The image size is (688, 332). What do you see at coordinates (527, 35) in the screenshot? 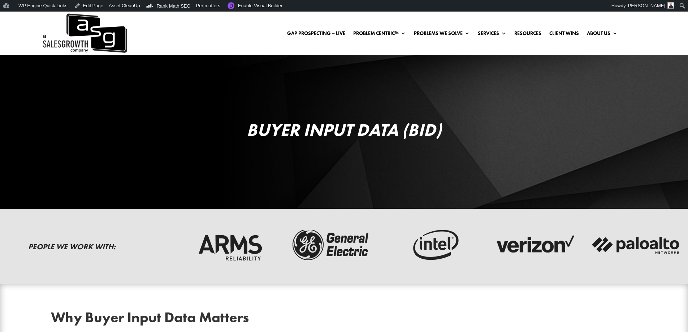
I see `a: Resources` at bounding box center [527, 35].